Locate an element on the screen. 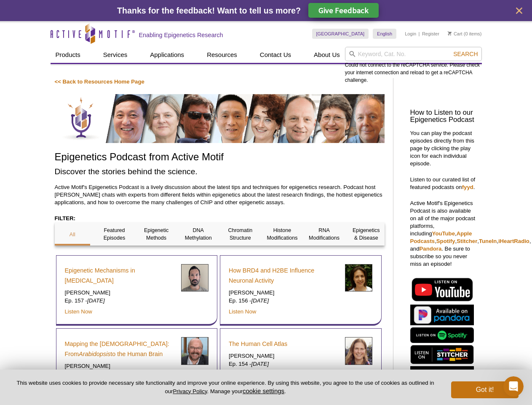  p: Ep. 156 - is located at coordinates (284, 301).